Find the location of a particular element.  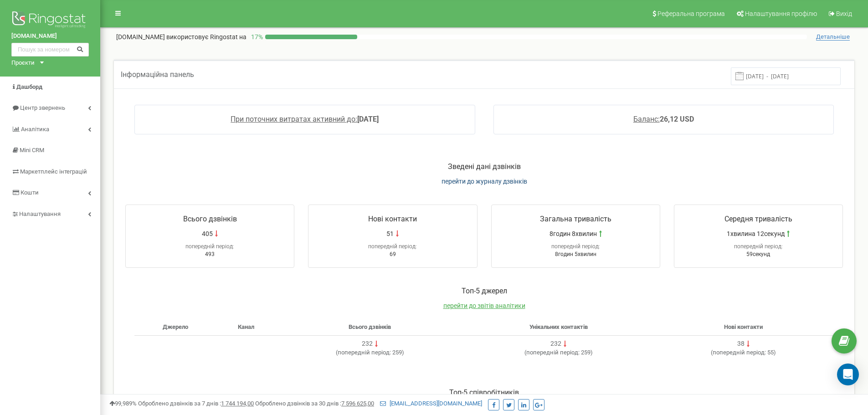

span: Вихід is located at coordinates (844, 14).